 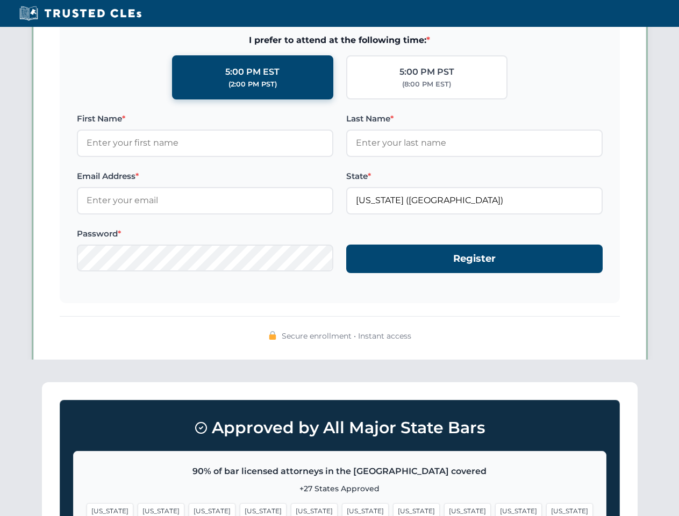 What do you see at coordinates (474, 176) in the screenshot?
I see `label: State` at bounding box center [474, 176].